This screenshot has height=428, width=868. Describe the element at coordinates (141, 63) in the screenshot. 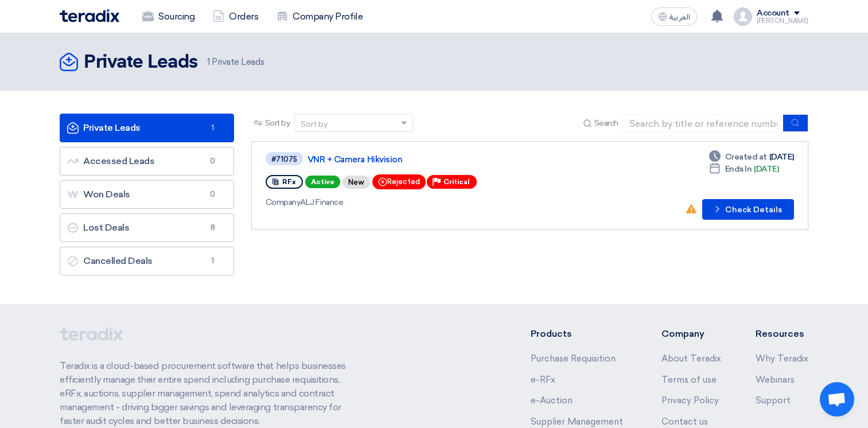

I see `h2: Private Leads` at that location.